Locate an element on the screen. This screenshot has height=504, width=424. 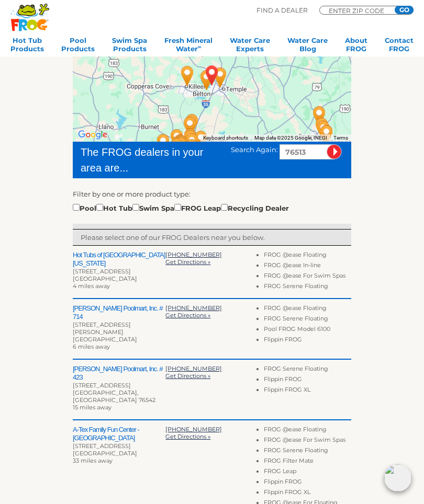
li: Pool FROG Model 6100 is located at coordinates (307, 331).